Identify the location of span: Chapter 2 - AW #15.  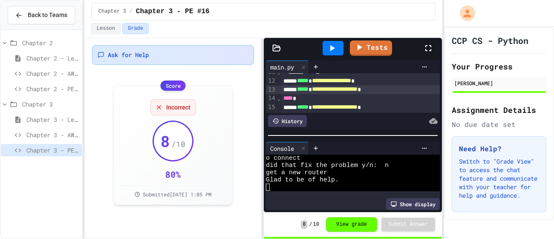
(52, 73).